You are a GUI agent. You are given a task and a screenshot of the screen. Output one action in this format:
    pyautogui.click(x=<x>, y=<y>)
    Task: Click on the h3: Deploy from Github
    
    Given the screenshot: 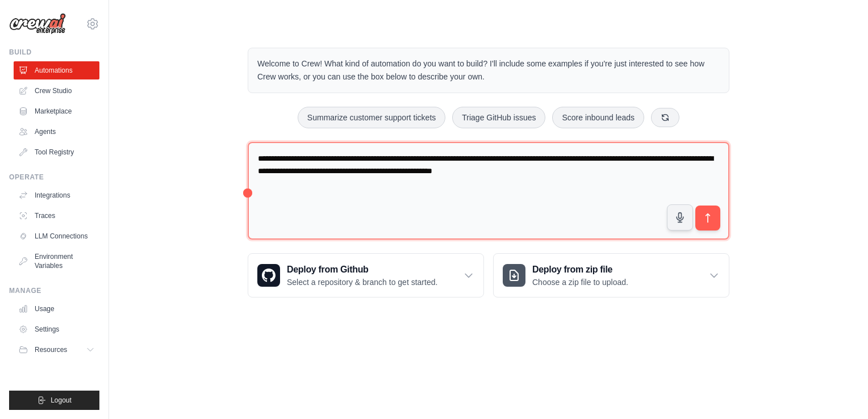 What is the action you would take?
    pyautogui.click(x=362, y=269)
    